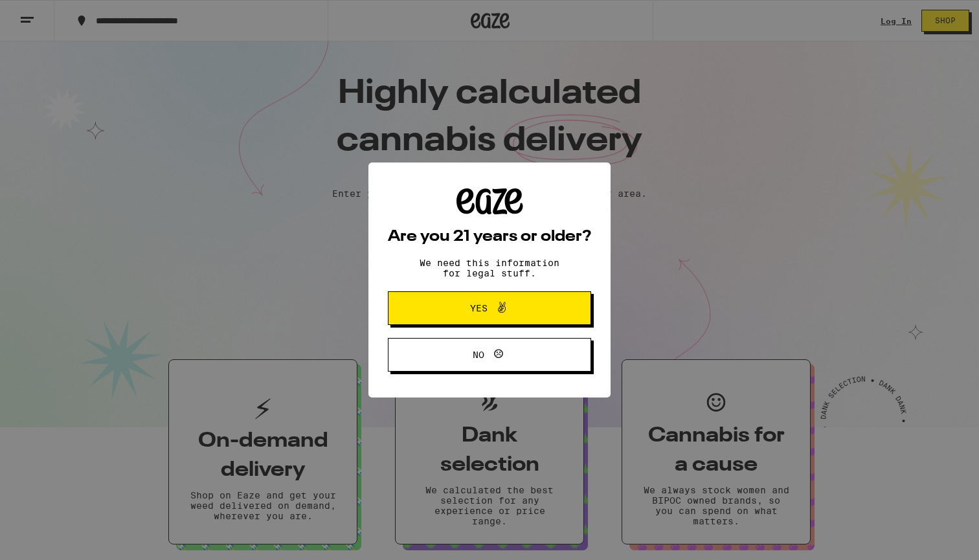 This screenshot has width=979, height=560. Describe the element at coordinates (479, 308) in the screenshot. I see `span: Yes` at that location.